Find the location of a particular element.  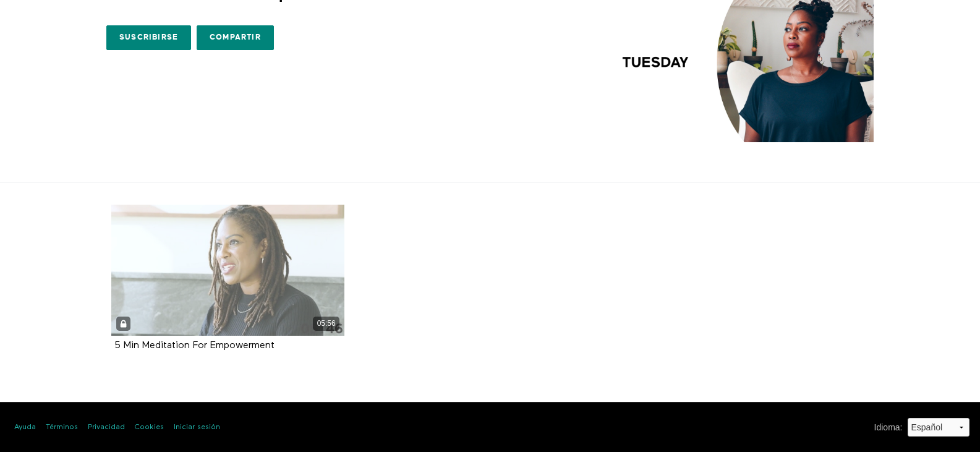

div: 05:56 is located at coordinates (325, 323).